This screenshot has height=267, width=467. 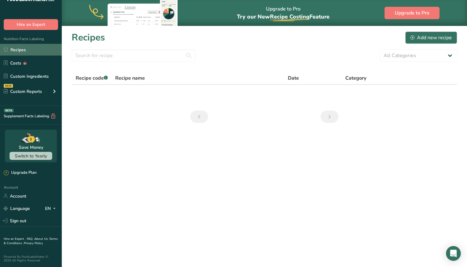 I want to click on button: Hire an Expert, so click(x=31, y=24).